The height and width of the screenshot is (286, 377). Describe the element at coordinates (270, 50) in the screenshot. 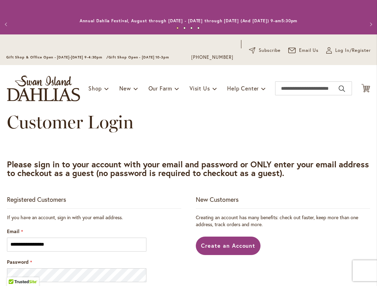

I see `span: Subscribe` at that location.